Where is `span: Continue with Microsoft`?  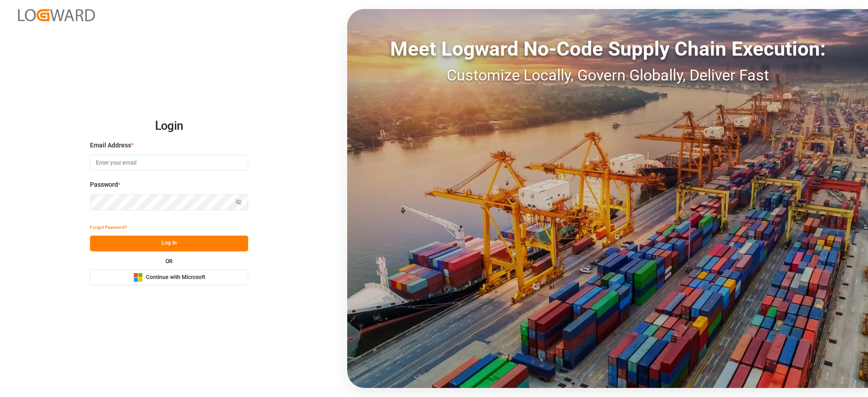
span: Continue with Microsoft is located at coordinates (175, 277).